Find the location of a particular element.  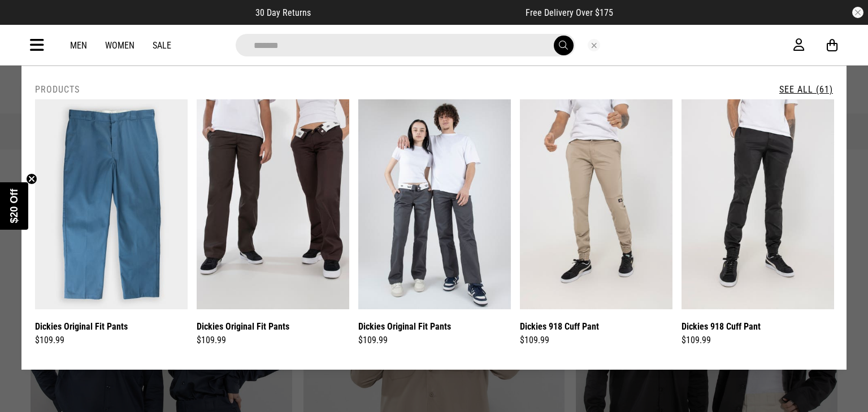

span: Free Delivery Over $175 is located at coordinates (569, 12).